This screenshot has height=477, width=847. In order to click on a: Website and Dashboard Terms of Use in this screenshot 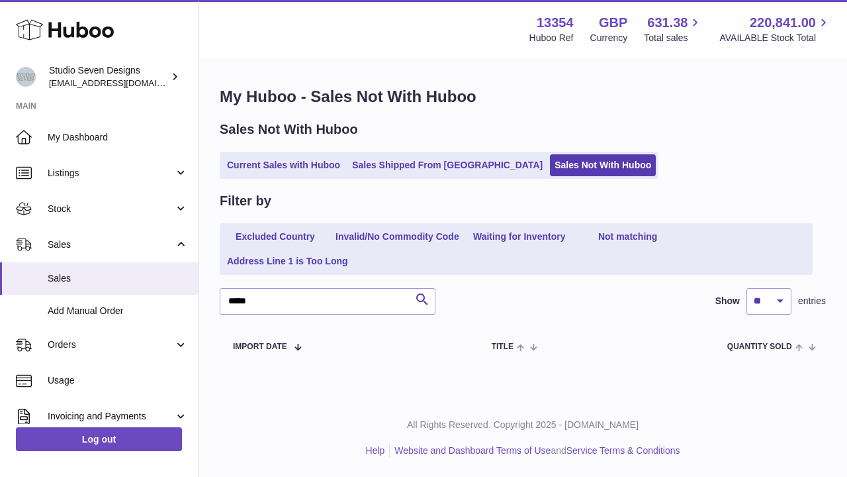, I will do `click(473, 450)`.